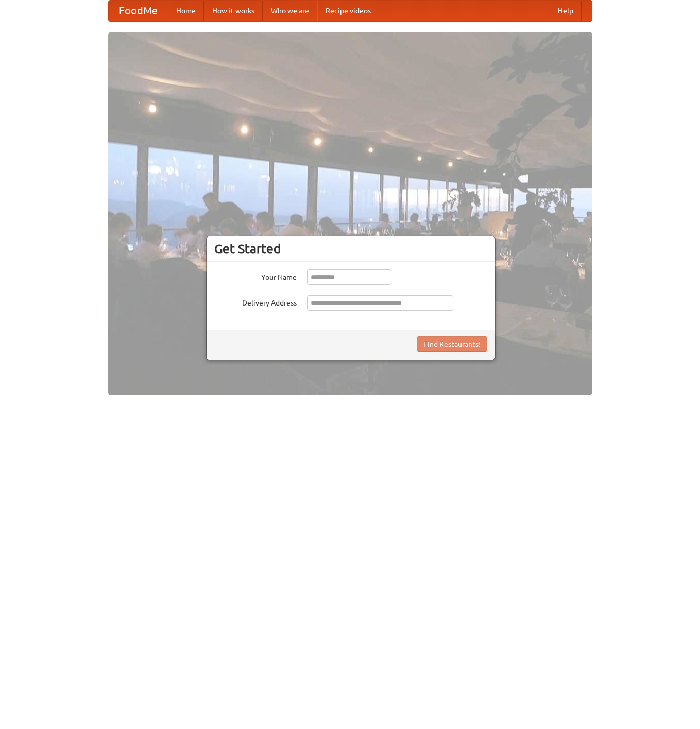  What do you see at coordinates (186, 11) in the screenshot?
I see `a: Home` at bounding box center [186, 11].